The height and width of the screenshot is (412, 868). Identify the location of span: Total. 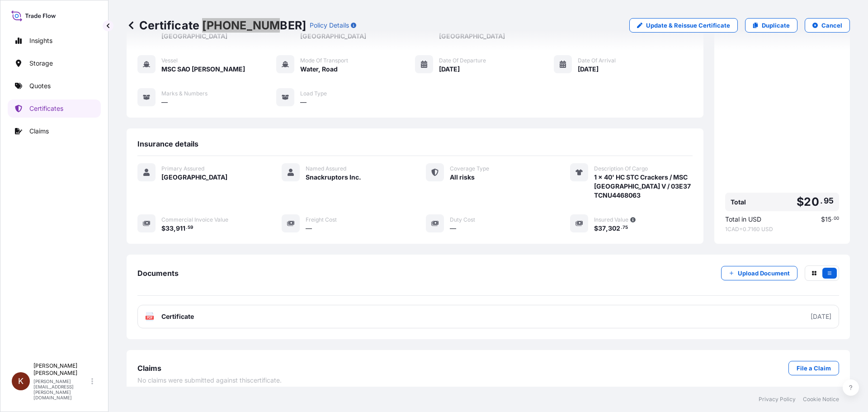
(739, 202).